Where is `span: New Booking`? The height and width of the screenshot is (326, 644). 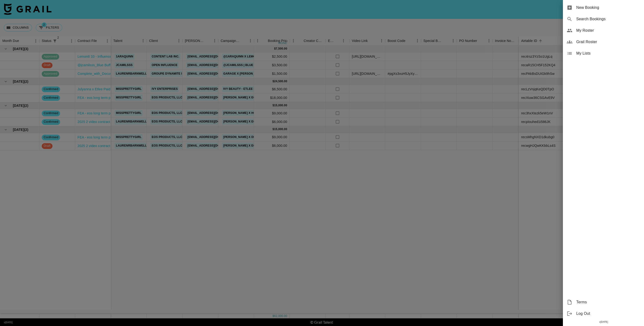 span: New Booking is located at coordinates (608, 8).